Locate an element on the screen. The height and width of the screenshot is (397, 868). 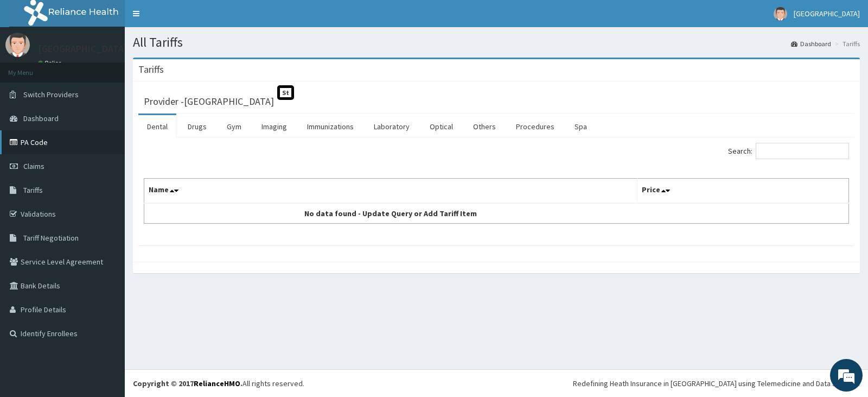
a: Spa is located at coordinates (581, 126).